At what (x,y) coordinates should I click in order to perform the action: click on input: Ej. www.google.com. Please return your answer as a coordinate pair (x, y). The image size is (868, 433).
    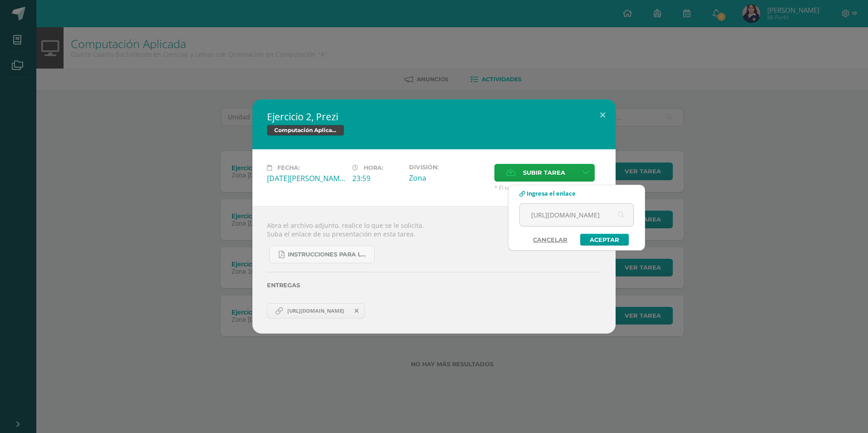
    Looking at the image, I should click on (577, 215).